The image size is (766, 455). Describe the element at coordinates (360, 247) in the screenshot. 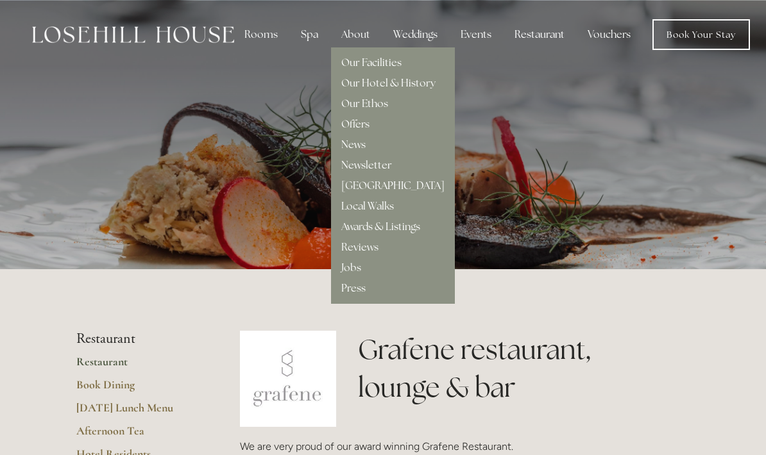

I see `a: Reviews` at that location.